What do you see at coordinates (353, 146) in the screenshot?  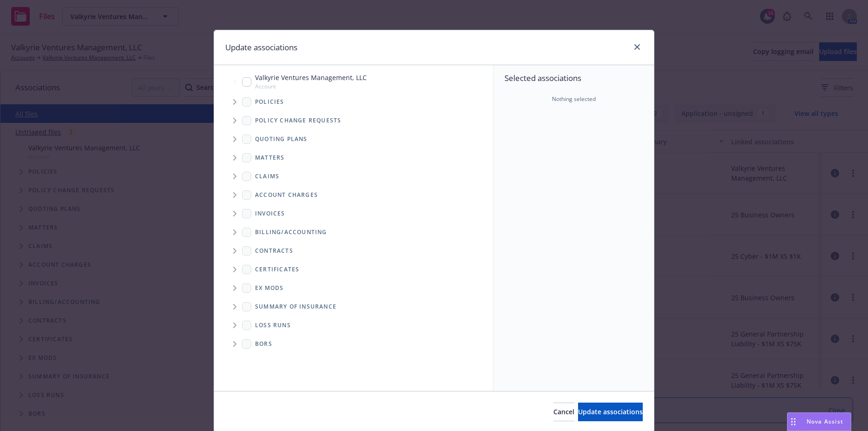 I see `div: Tree Example` at bounding box center [353, 146].